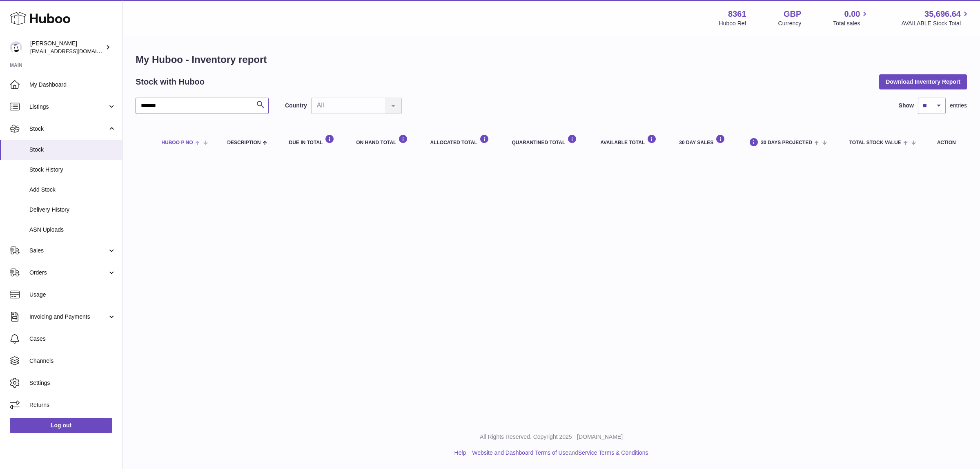 The image size is (980, 469). What do you see at coordinates (73, 383) in the screenshot?
I see `span: Settings` at bounding box center [73, 383].